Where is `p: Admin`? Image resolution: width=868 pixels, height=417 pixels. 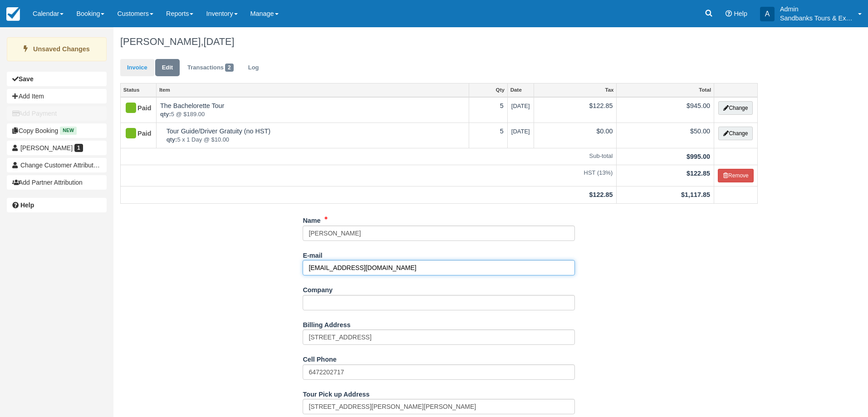 p: Admin is located at coordinates (817, 9).